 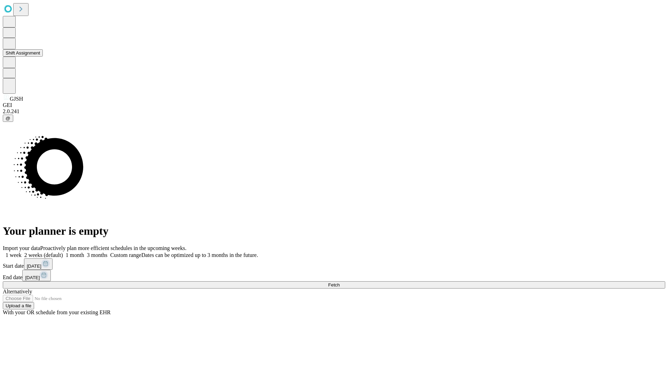 What do you see at coordinates (334, 112) in the screenshot?
I see `div: 2.0.241` at bounding box center [334, 112].